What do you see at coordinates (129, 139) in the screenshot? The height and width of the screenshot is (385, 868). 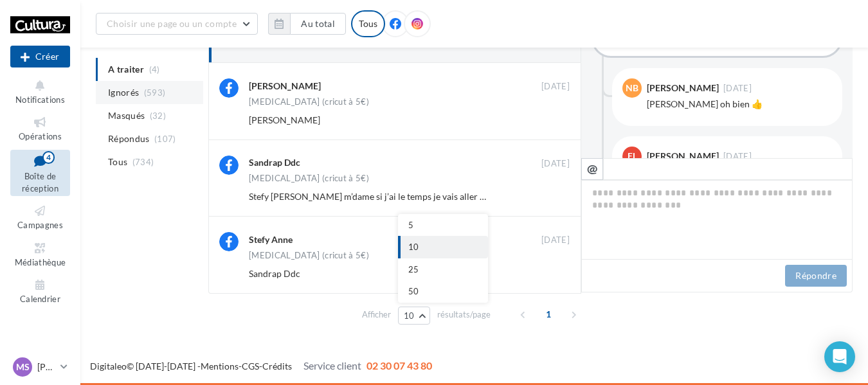 I see `span: Répondus` at bounding box center [129, 139].